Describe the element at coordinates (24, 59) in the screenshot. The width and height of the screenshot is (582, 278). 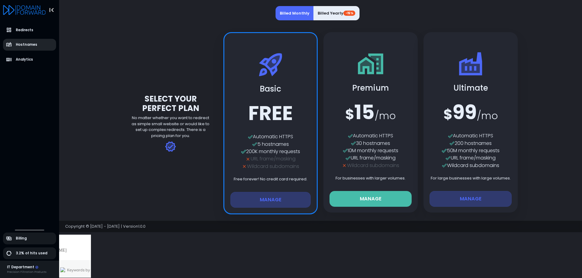
I see `span: Analytics` at that location.